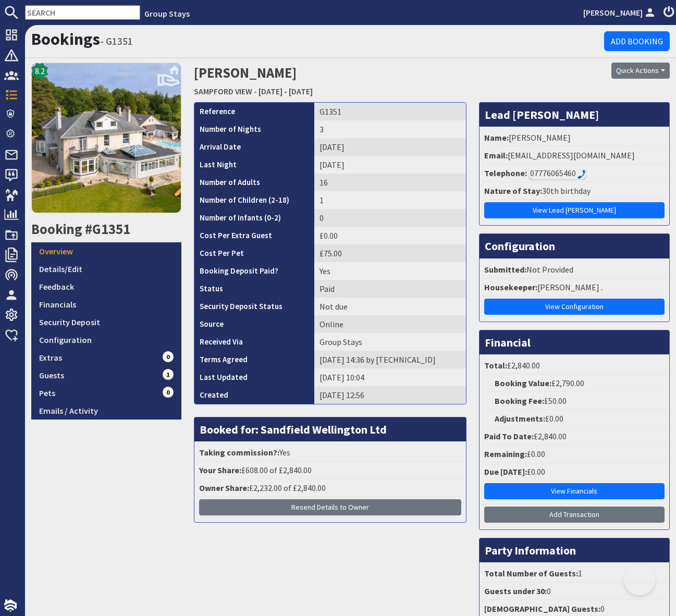 The width and height of the screenshot is (676, 616). Describe the element at coordinates (574, 550) in the screenshot. I see `h3: Party Information` at that location.